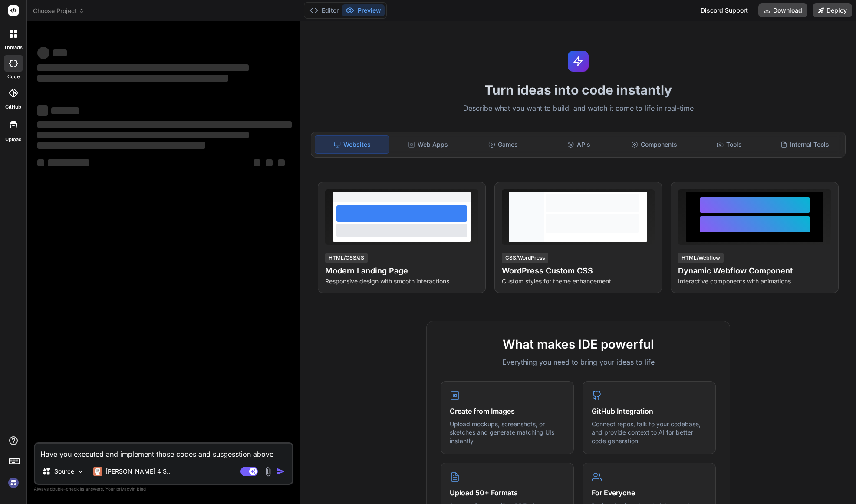 This screenshot has height=504, width=856. I want to click on h4: Dynamic Webflow Component, so click(754, 271).